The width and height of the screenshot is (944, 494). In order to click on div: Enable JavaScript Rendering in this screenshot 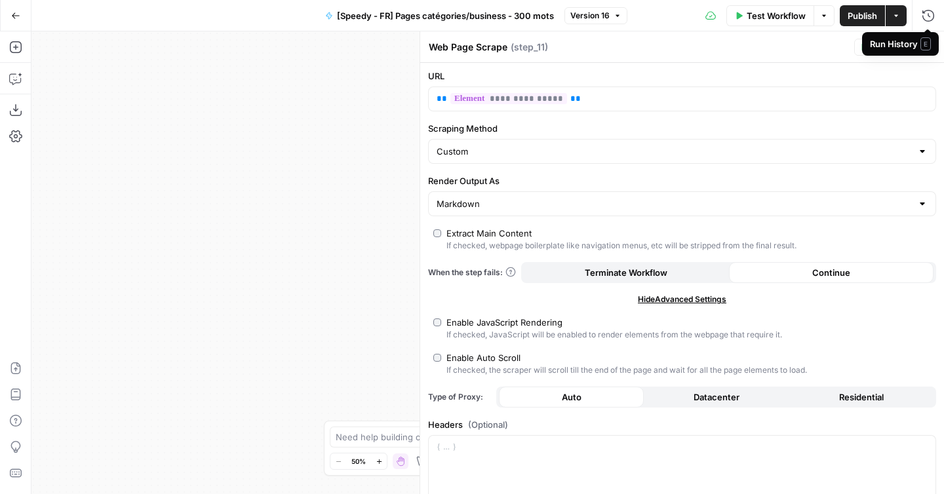, I will do `click(504, 323)`.